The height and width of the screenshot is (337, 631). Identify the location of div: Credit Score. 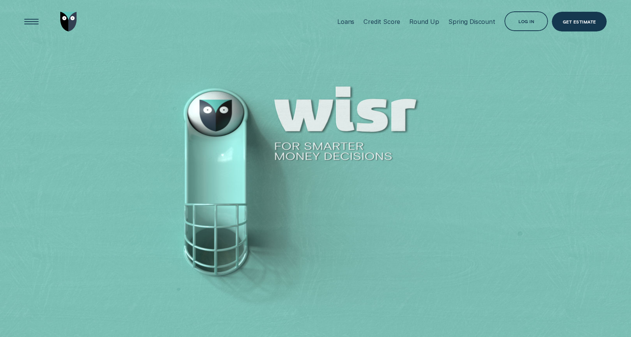
(382, 22).